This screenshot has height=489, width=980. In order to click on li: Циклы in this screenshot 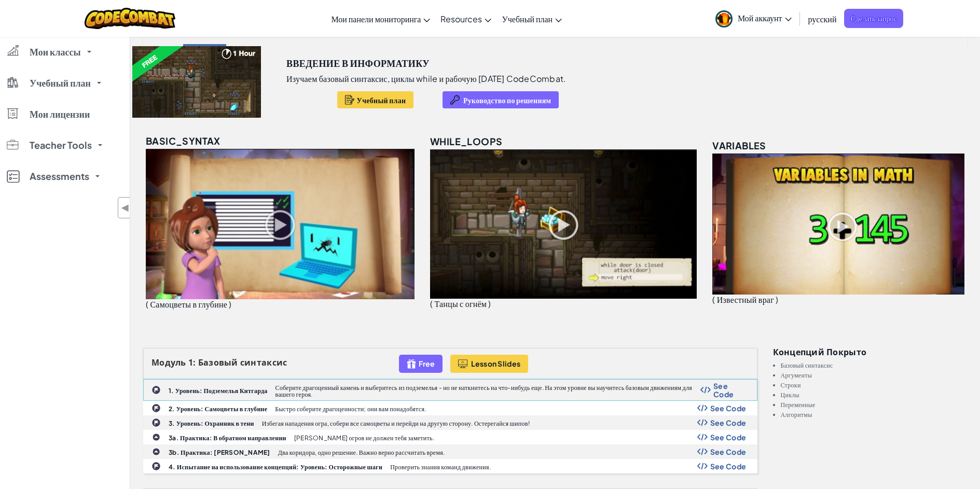, I will do `click(874, 395)`.